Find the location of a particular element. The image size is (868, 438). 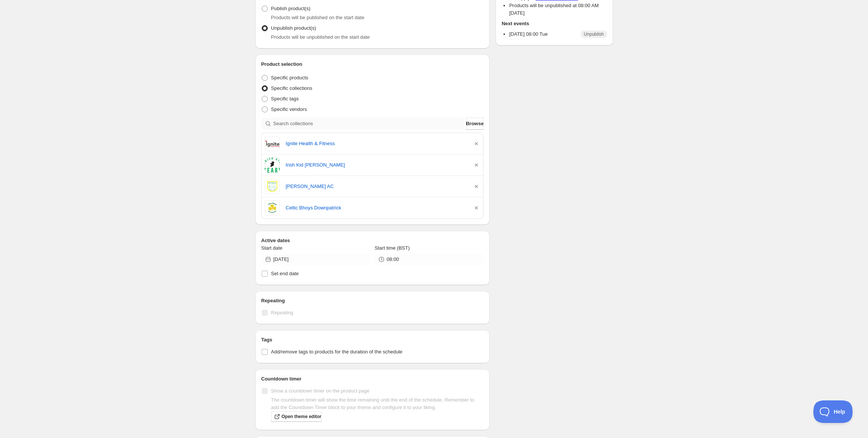

span: Specific products is located at coordinates (289, 77).